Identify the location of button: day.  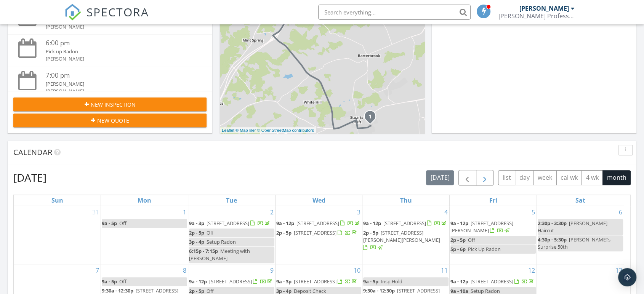
(524, 178).